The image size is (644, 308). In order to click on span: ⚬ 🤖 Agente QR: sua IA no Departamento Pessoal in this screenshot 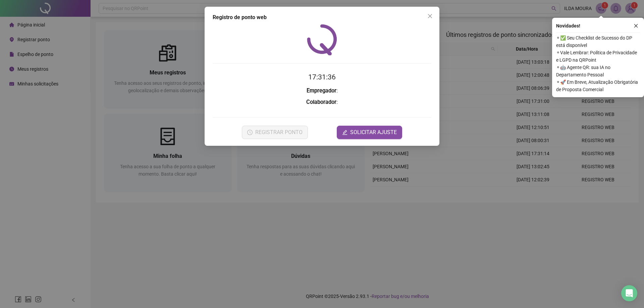, I will do `click(598, 71)`.